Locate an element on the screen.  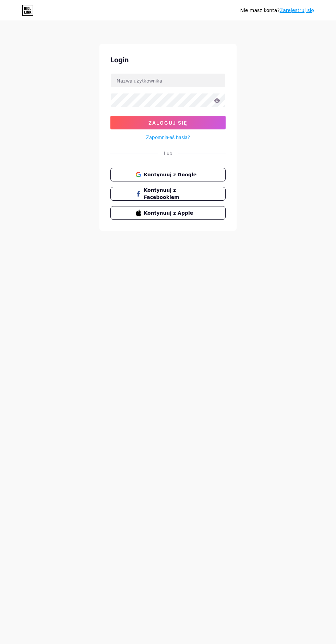
button: Kontynuuj z Facebookiem is located at coordinates (168, 194).